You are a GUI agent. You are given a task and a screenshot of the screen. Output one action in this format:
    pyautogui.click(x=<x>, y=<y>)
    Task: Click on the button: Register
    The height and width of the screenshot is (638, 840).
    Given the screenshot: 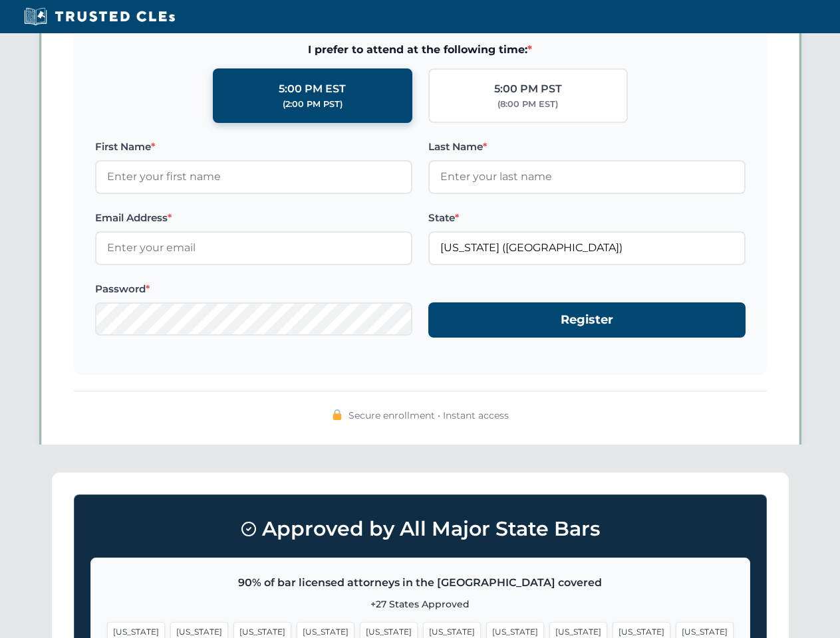 What is the action you would take?
    pyautogui.click(x=586, y=320)
    